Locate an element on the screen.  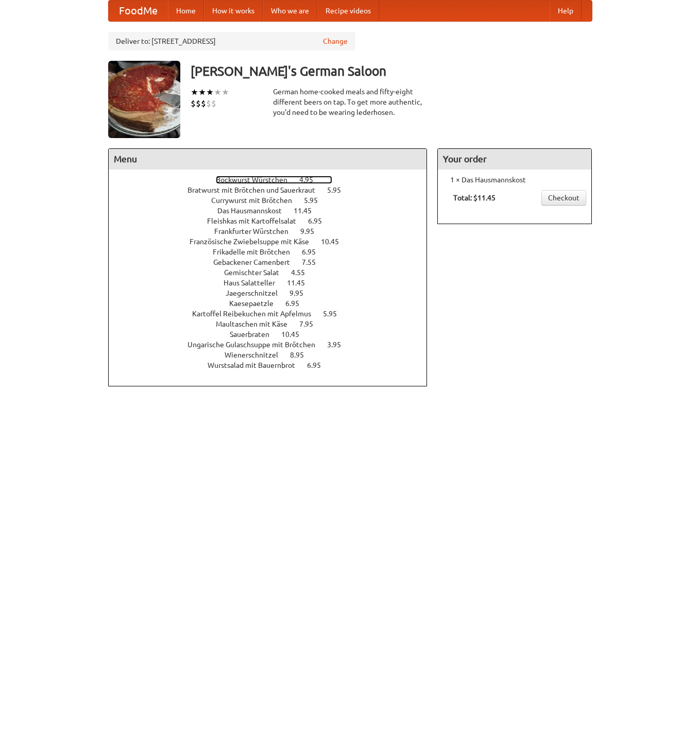
a: Home is located at coordinates (186, 11).